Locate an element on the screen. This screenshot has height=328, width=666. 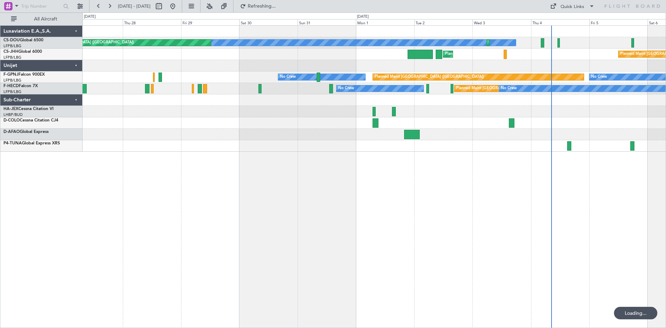
span: F-GPNJ is located at coordinates (11, 75).